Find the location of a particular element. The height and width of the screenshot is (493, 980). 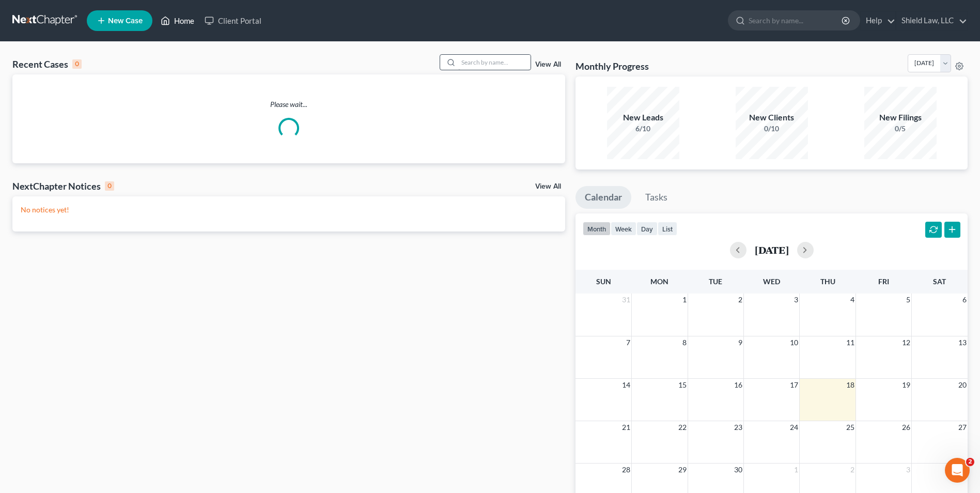

div: New Filings is located at coordinates (900, 117).